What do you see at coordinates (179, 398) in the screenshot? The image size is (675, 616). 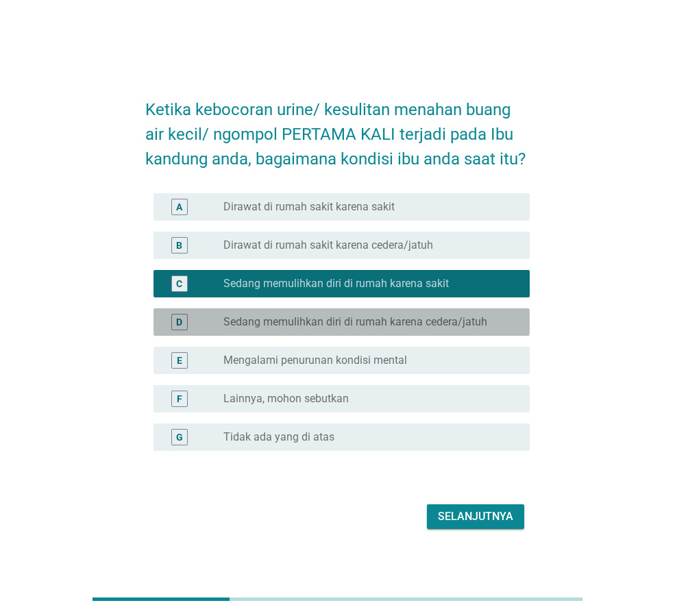 I see `div: F` at bounding box center [179, 398].